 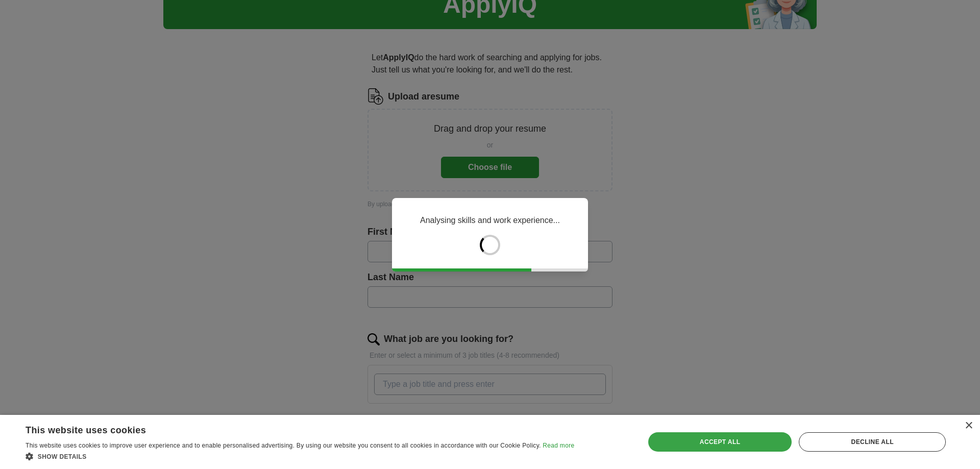 I want to click on div: Decline all, so click(x=872, y=442).